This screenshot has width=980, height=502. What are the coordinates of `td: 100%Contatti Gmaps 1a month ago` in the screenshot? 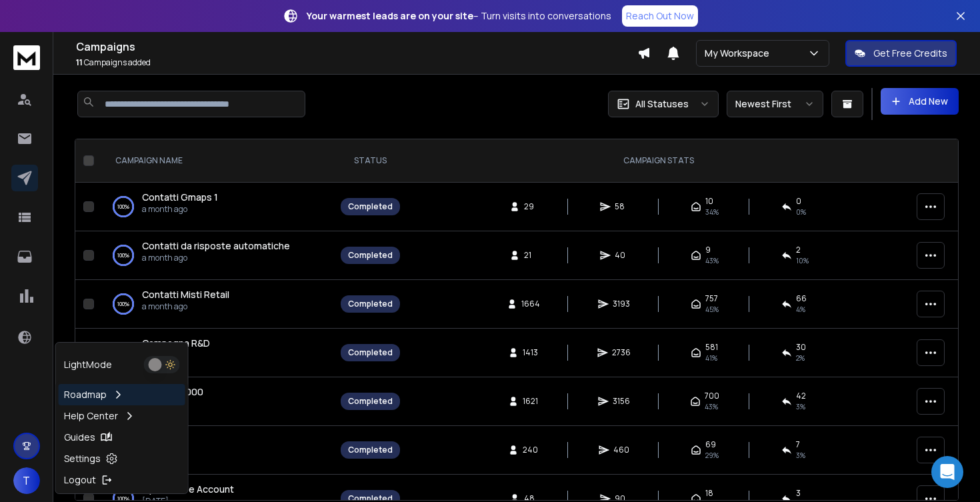 It's located at (216, 207).